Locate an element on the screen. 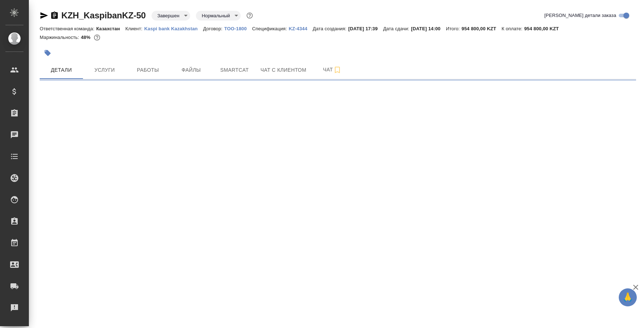  span: Детали is located at coordinates (62, 70).